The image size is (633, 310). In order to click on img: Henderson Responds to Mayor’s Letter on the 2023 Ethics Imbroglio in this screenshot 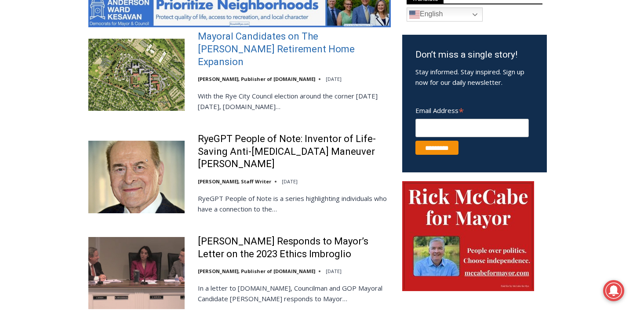, I will do `click(136, 273)`.